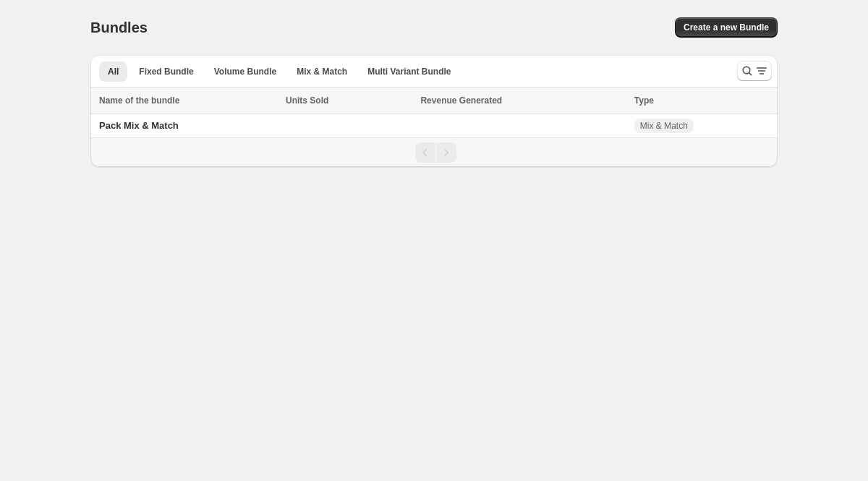 Image resolution: width=868 pixels, height=481 pixels. Describe the element at coordinates (409, 71) in the screenshot. I see `span: Multi Variant Bundle` at that location.